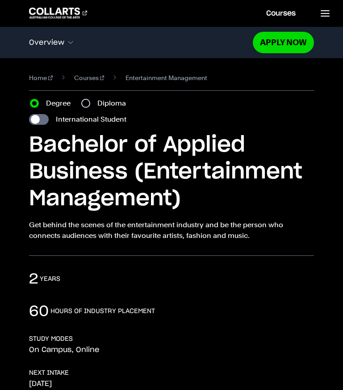 The height and width of the screenshot is (390, 343). What do you see at coordinates (34, 279) in the screenshot?
I see `p: 2` at bounding box center [34, 279].